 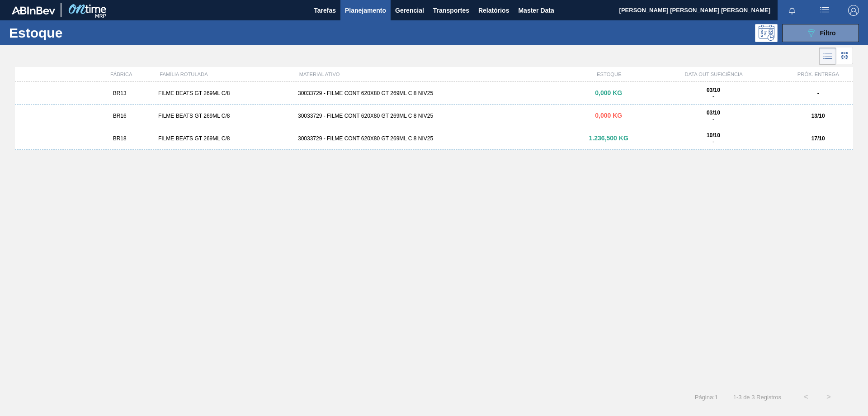 I want to click on span: Relatórios, so click(x=494, y=10).